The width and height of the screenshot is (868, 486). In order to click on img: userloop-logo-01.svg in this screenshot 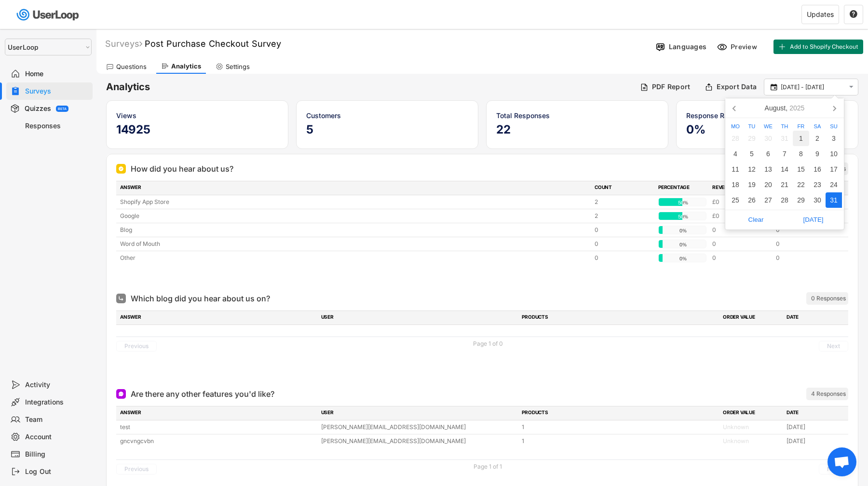, I will do `click(48, 14)`.